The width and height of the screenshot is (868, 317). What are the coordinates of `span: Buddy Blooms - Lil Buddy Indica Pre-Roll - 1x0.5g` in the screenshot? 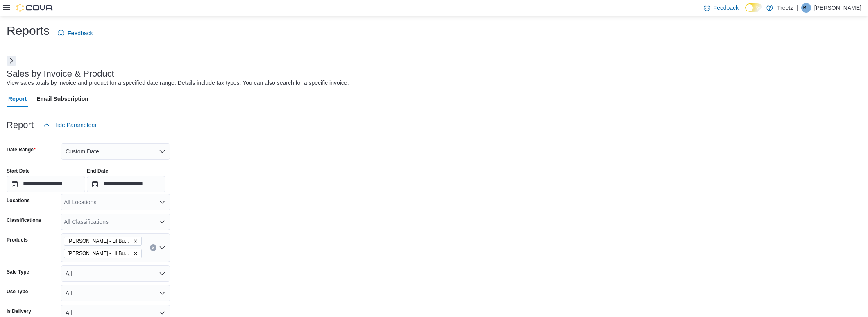 It's located at (103, 241).